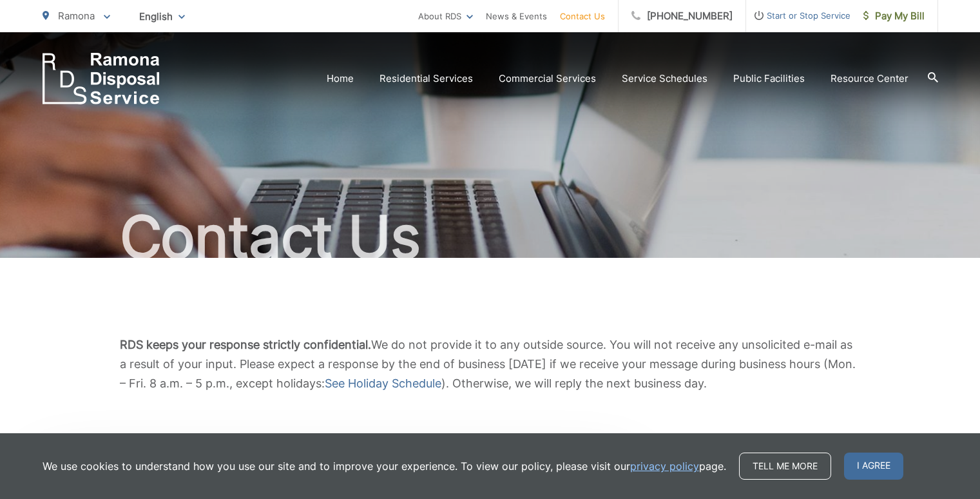 This screenshot has height=499, width=980. I want to click on a: Tell me more, so click(785, 466).